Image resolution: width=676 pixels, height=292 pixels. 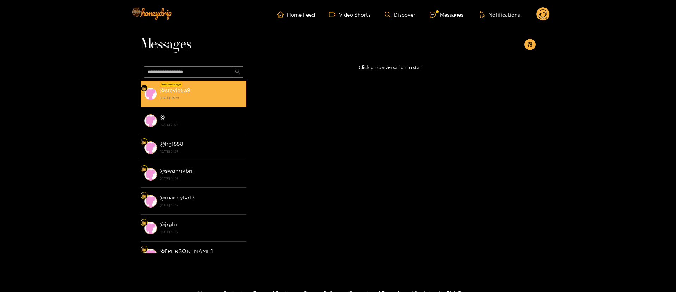 I want to click on span: Messages, so click(x=166, y=44).